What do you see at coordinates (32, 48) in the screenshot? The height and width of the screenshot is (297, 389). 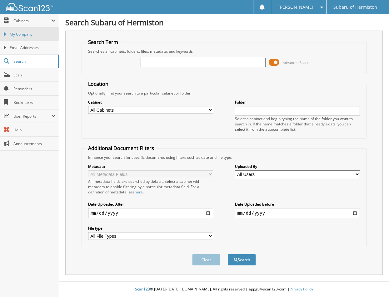 I see `span: Email Addresses` at bounding box center [32, 48].